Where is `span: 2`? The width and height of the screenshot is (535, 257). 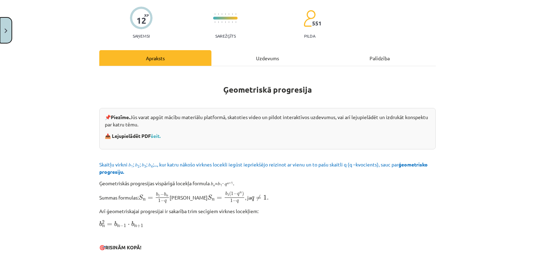 span: 2 is located at coordinates (103, 222).